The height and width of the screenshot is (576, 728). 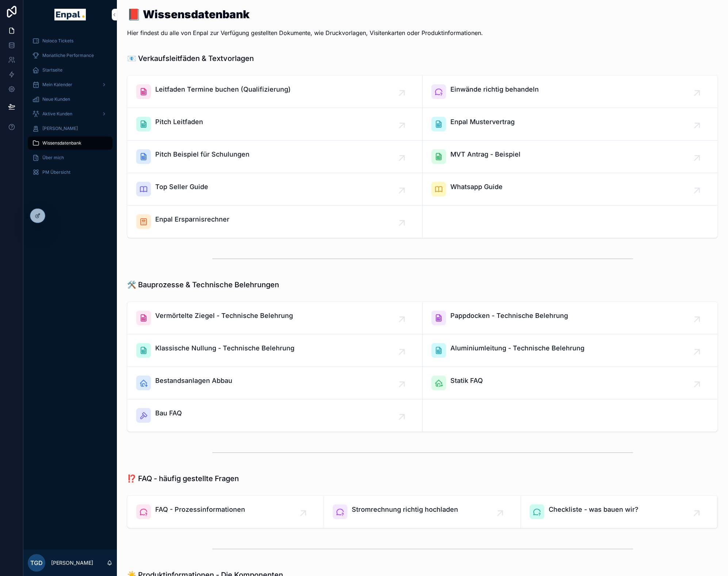 I want to click on a: Checkliste - was bauen wir?, so click(x=619, y=512).